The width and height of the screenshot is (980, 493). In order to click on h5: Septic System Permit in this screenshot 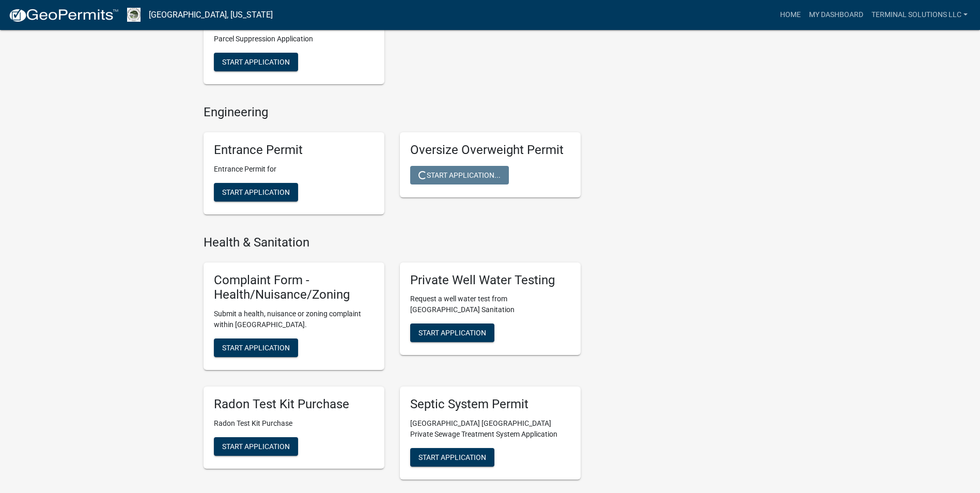, I will do `click(490, 405)`.